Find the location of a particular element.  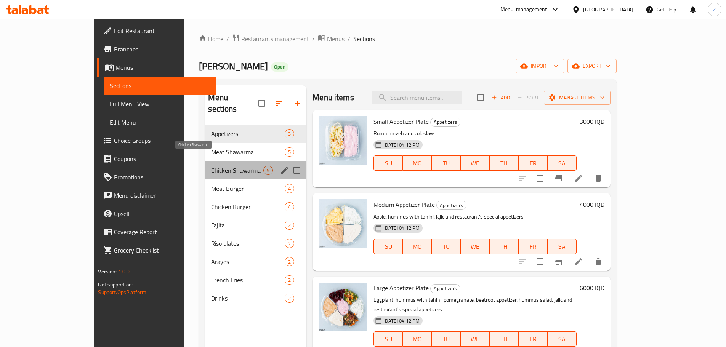

div: Fajita2 is located at coordinates (256, 225).